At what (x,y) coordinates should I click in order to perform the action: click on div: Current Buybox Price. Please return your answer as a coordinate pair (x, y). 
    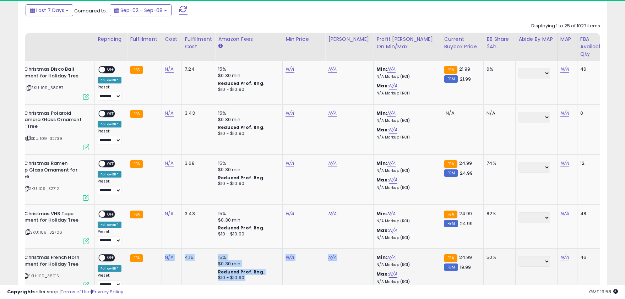
    Looking at the image, I should click on (462, 43).